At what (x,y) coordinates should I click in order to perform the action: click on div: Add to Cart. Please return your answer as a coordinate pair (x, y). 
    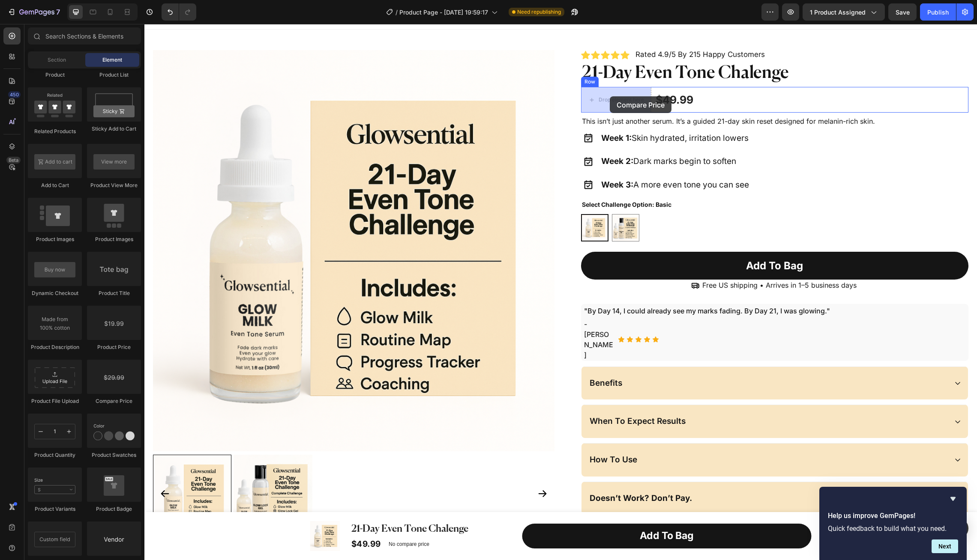
    Looking at the image, I should click on (55, 185).